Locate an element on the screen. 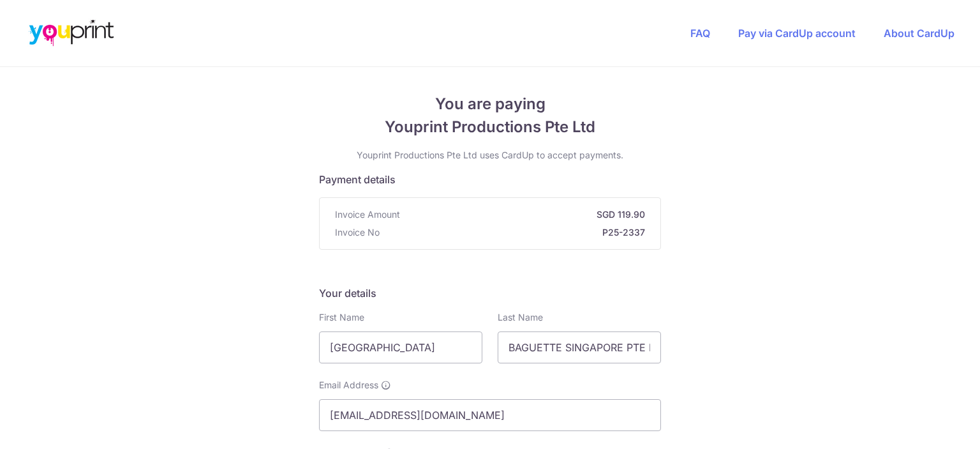  span: Email Address is located at coordinates (348, 385).